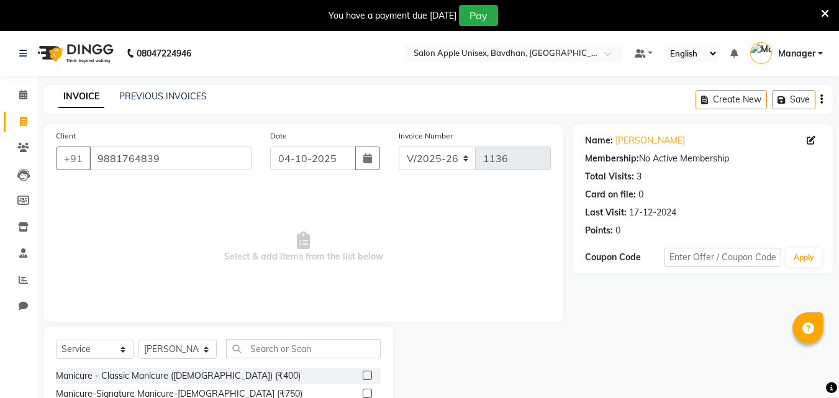  Describe the element at coordinates (624, 257) in the screenshot. I see `div: Coupon Code` at that location.